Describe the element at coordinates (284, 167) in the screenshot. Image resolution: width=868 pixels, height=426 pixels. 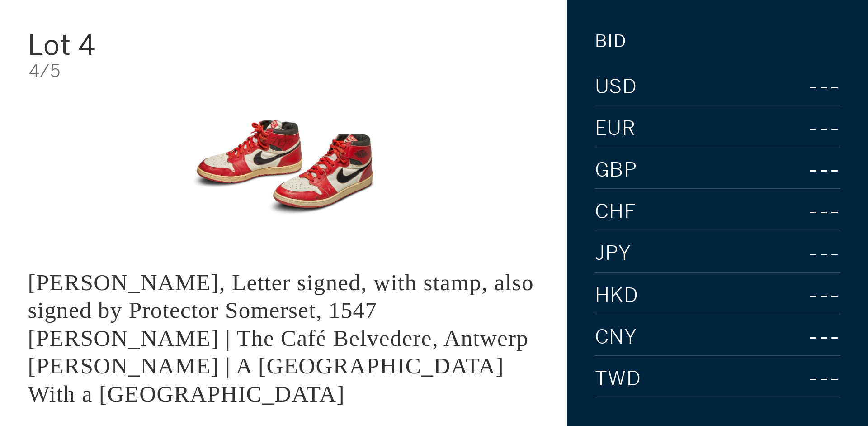
I see `img: King Edward VI, Letter signed, with stamp, also signed by Protector Somerset, 1547 LOUIS VAN ENGE...` at that location.